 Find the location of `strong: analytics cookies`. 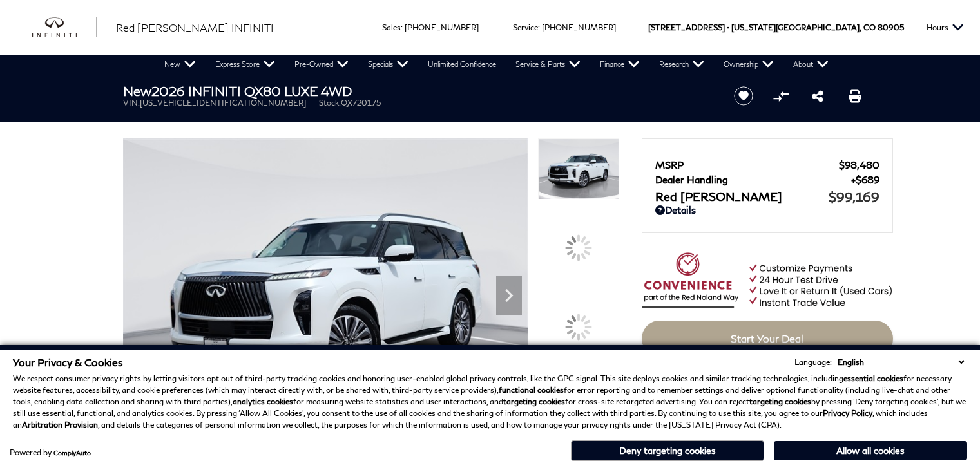

strong: analytics cookies is located at coordinates (263, 401).